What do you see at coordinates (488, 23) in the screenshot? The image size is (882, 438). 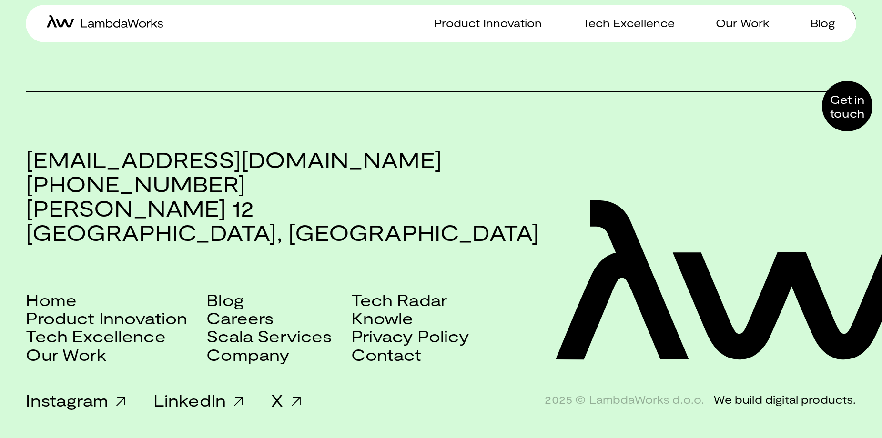 I see `p: Product Innovation` at bounding box center [488, 23].